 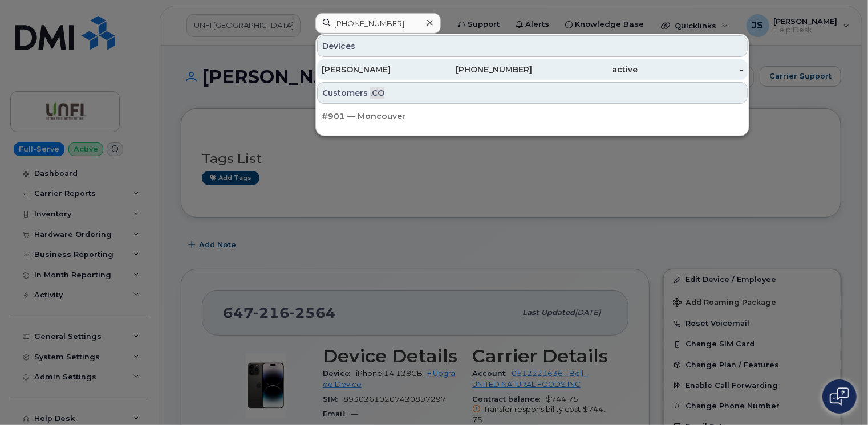 What do you see at coordinates (377, 93) in the screenshot?
I see `span: .CO` at bounding box center [377, 93].